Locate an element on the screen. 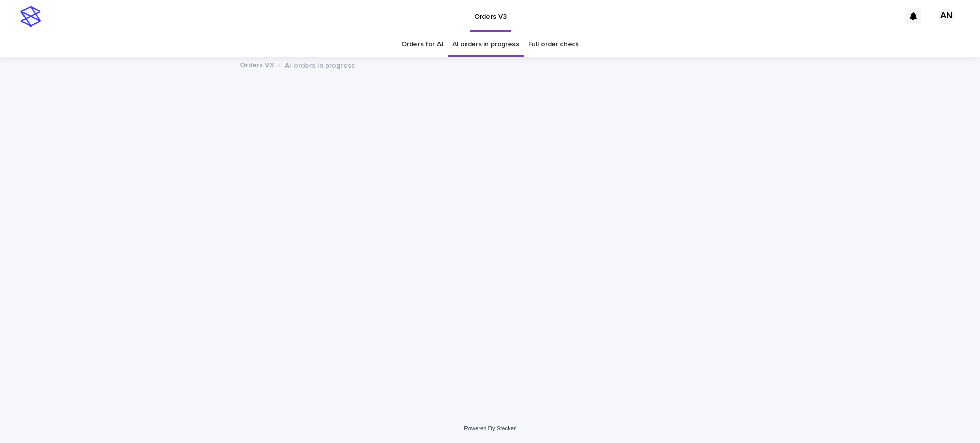 This screenshot has height=443, width=980. div: AN is located at coordinates (946, 16).